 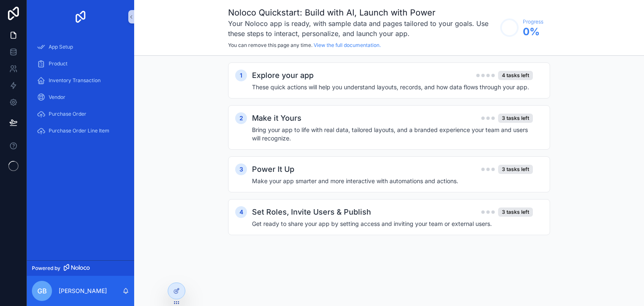 What do you see at coordinates (348, 45) in the screenshot?
I see `a: View the full documentation.` at bounding box center [348, 45].